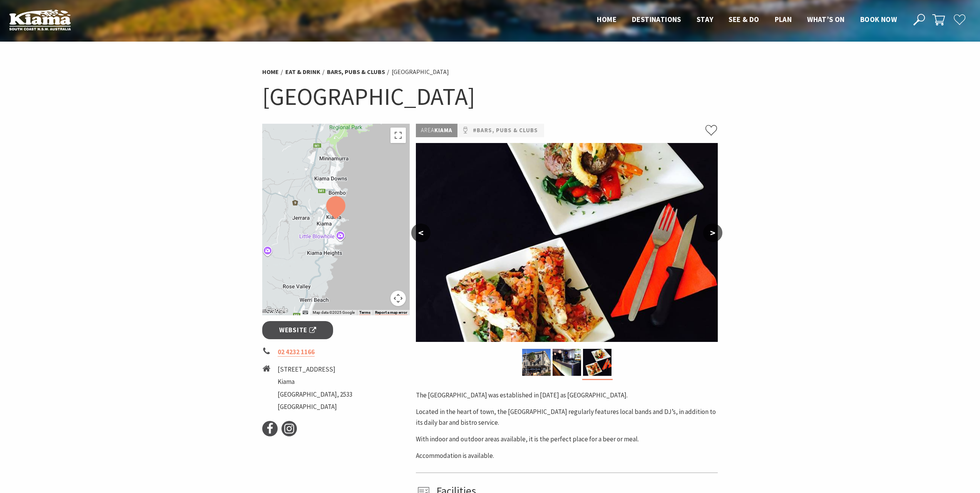 The width and height of the screenshot is (980, 493). I want to click on span: Destinations, so click(656, 19).